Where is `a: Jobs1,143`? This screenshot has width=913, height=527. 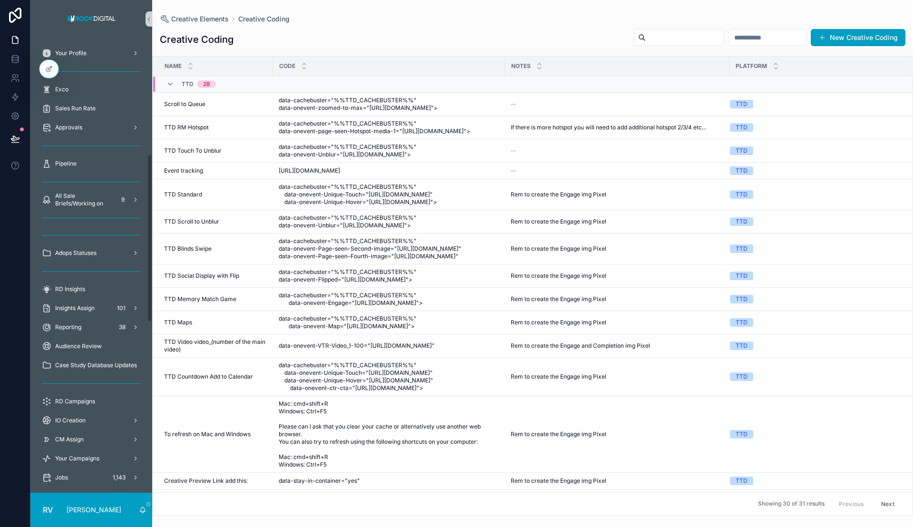
a: Jobs1,143 is located at coordinates (91, 478).